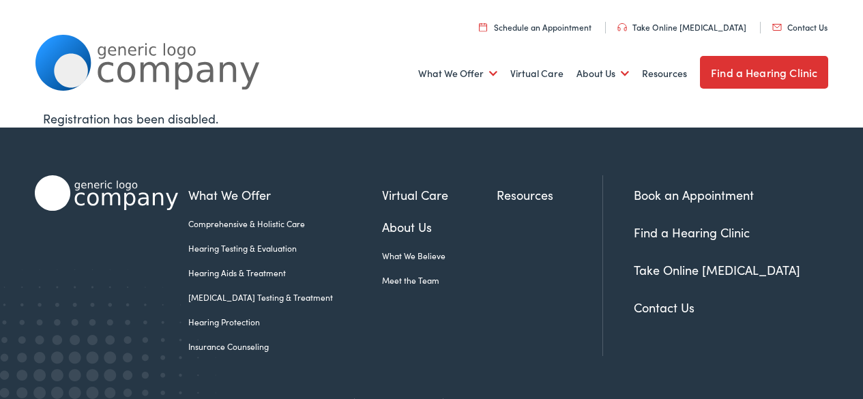 This screenshot has height=399, width=863. What do you see at coordinates (439, 256) in the screenshot?
I see `a: What We Believe` at bounding box center [439, 256].